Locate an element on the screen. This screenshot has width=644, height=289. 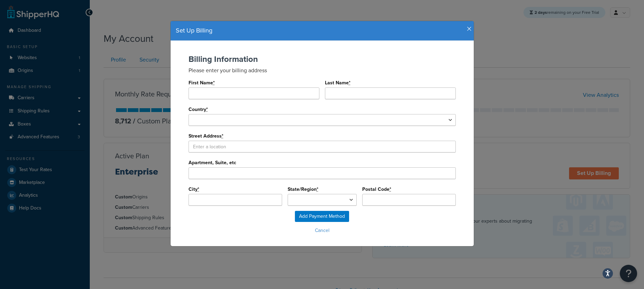
label: State/Region is located at coordinates (303, 189).